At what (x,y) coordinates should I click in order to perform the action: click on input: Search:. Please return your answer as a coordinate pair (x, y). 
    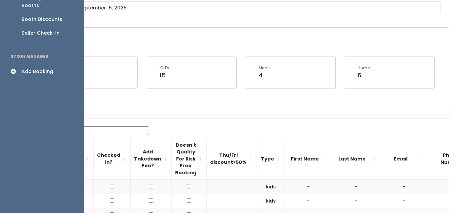
    Looking at the image, I should click on (106, 131).